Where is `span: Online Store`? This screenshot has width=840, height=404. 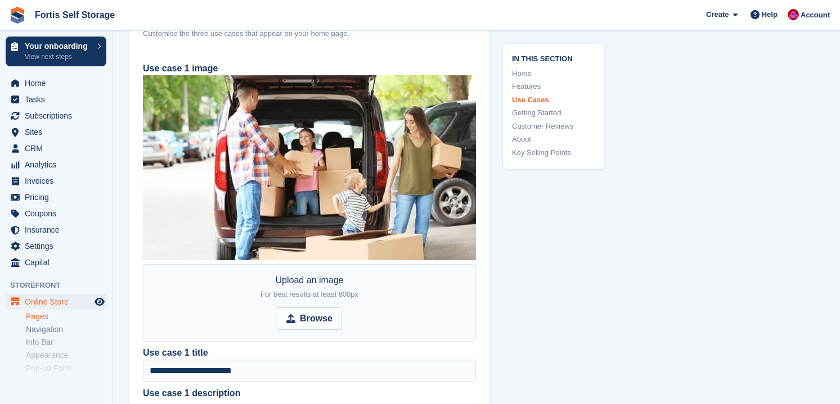 span: Online Store is located at coordinates (58, 302).